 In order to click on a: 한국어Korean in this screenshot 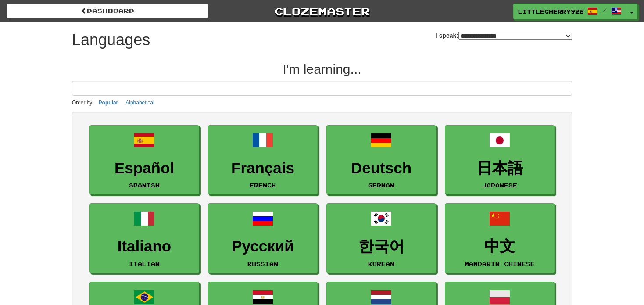, I will do `click(382, 238)`.